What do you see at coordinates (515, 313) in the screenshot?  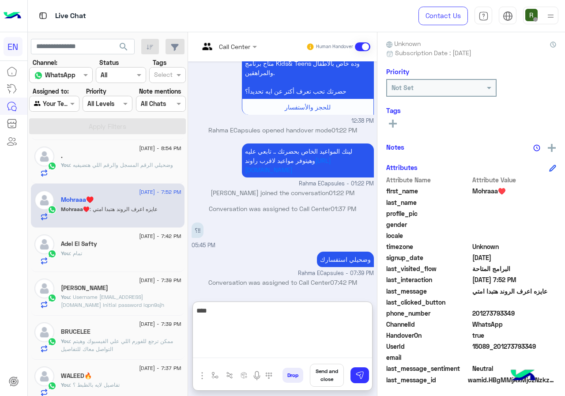 I see `span: 201273793349` at bounding box center [515, 313].